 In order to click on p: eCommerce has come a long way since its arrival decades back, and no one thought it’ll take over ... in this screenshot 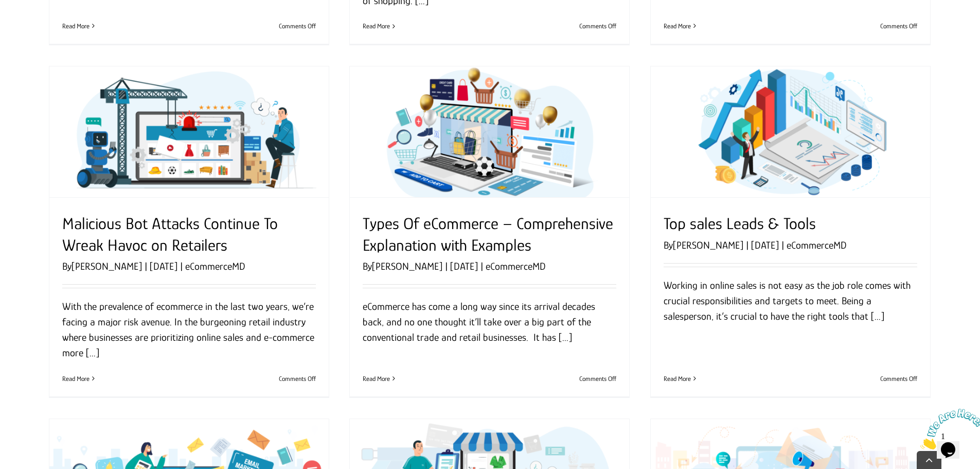, I will do `click(489, 322)`.